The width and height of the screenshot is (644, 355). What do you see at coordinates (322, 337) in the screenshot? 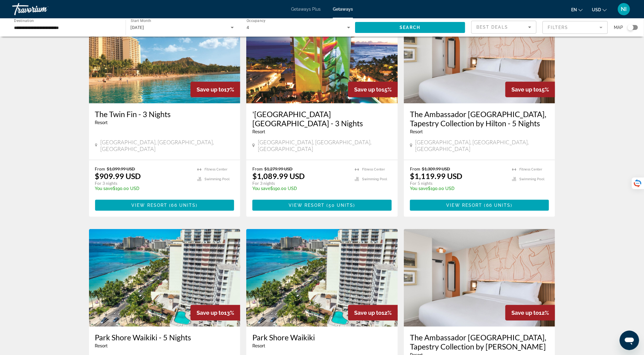
I see `a: Park Shore Waikiki` at bounding box center [322, 337].